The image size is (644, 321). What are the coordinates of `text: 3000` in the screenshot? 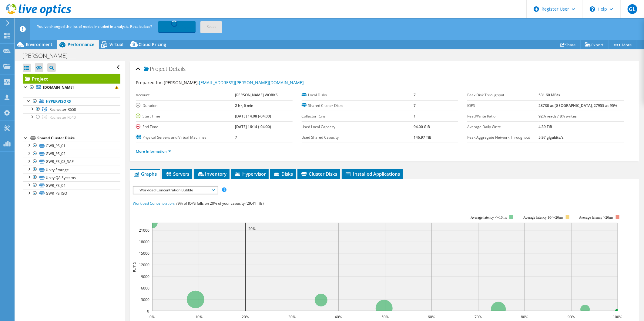 It's located at (146, 300).